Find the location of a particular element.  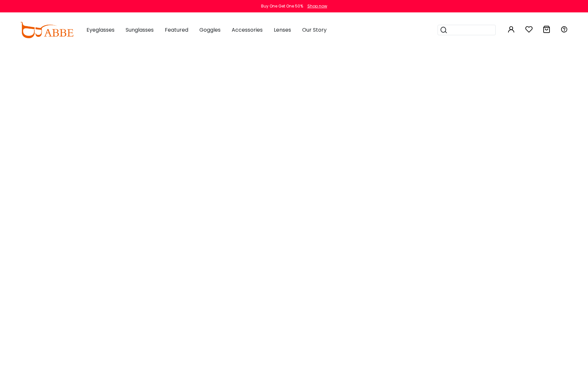

span: Goggles is located at coordinates (210, 30).